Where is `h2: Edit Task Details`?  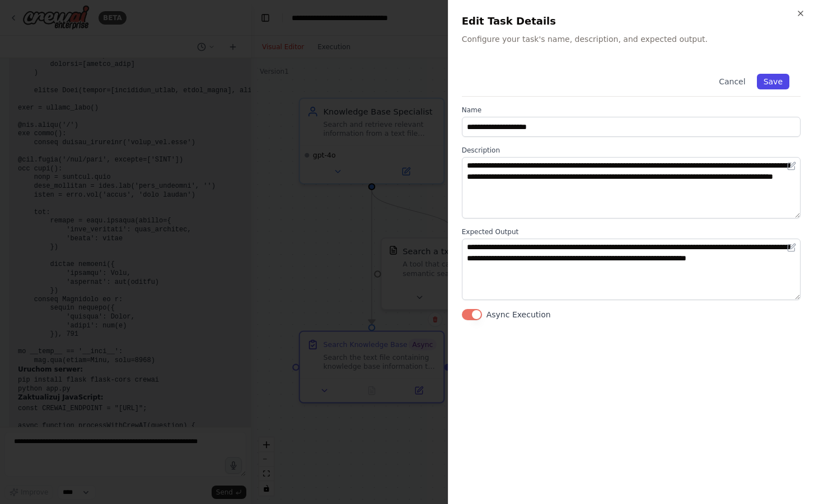 h2: Edit Task Details is located at coordinates (631, 22).